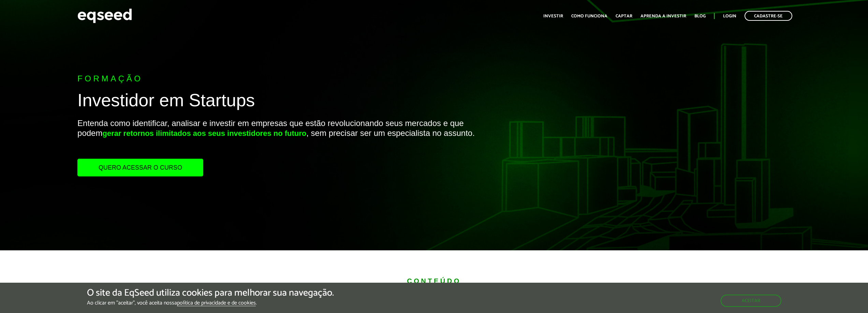 Image resolution: width=868 pixels, height=313 pixels. What do you see at coordinates (553, 16) in the screenshot?
I see `a: Investir` at bounding box center [553, 16].